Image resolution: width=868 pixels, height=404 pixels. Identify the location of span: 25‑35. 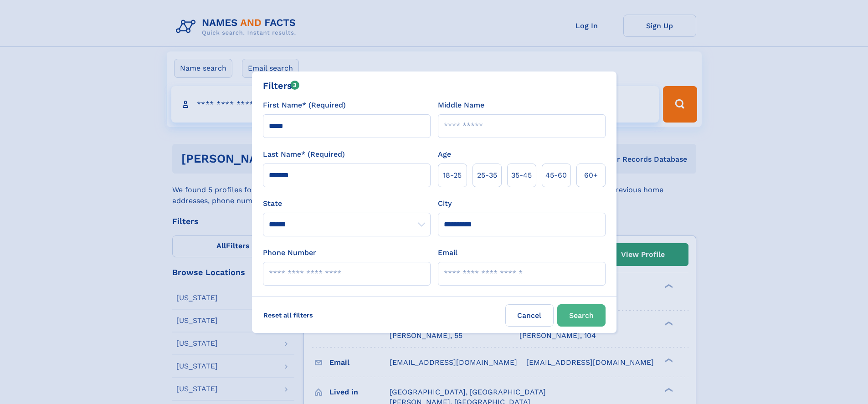
(487, 175).